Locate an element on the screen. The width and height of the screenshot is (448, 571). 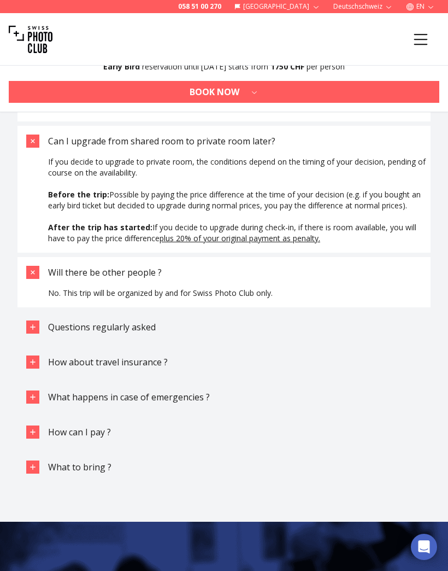
span: Can I upgrade from shared room to private room later? is located at coordinates (162, 141).